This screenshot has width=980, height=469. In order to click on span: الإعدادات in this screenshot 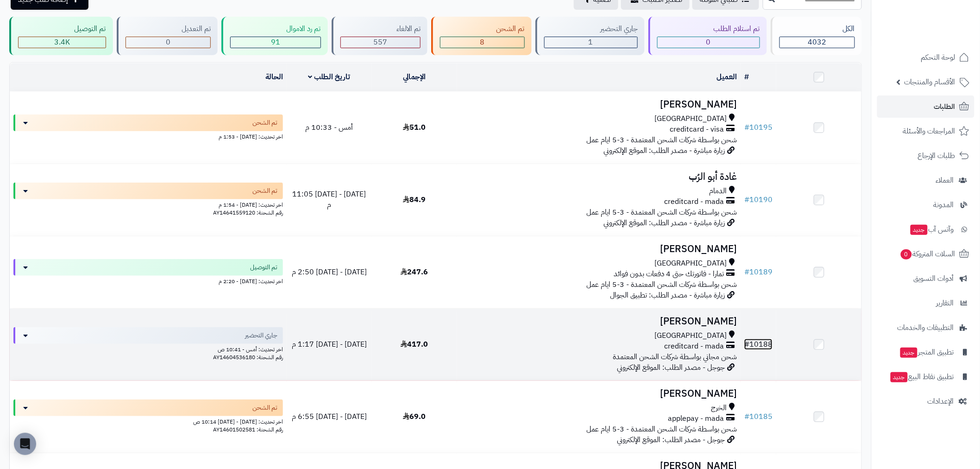, I will do `click(941, 401)`.